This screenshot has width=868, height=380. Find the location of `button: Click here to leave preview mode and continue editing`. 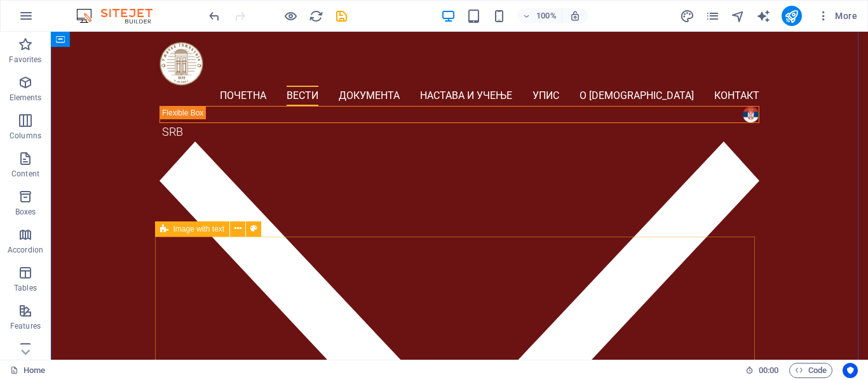

button: Click here to leave preview mode and continue editing is located at coordinates (291, 16).